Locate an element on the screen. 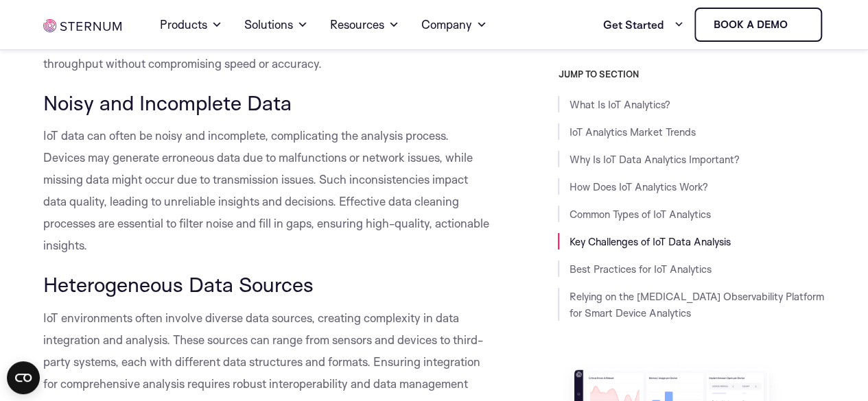  a: Common Types of IoT Analytics is located at coordinates (640, 214).